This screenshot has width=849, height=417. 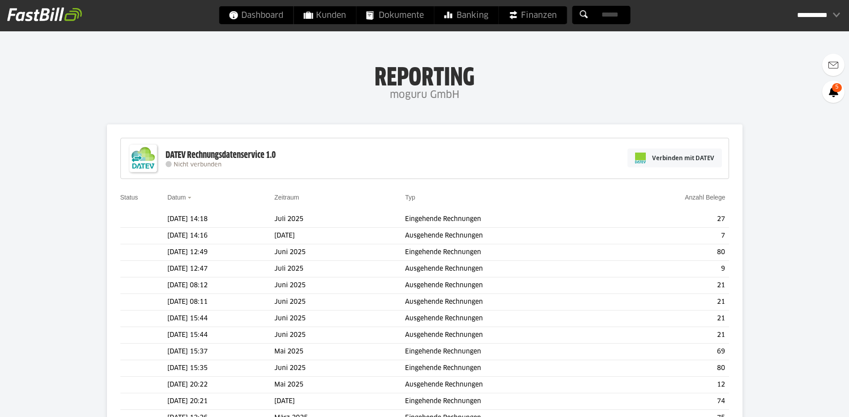 What do you see at coordinates (256, 15) in the screenshot?
I see `span: Dashboard` at bounding box center [256, 15].